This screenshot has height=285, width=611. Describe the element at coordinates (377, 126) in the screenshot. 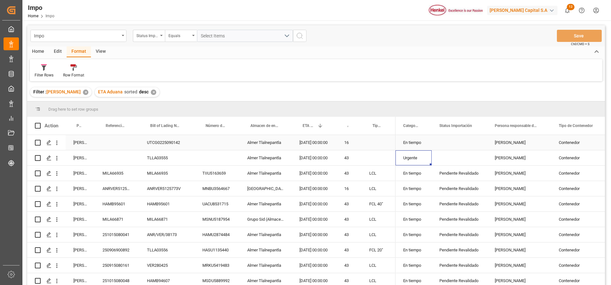

I see `span: Tipo de Carga (LCL/FCL)` at that location.